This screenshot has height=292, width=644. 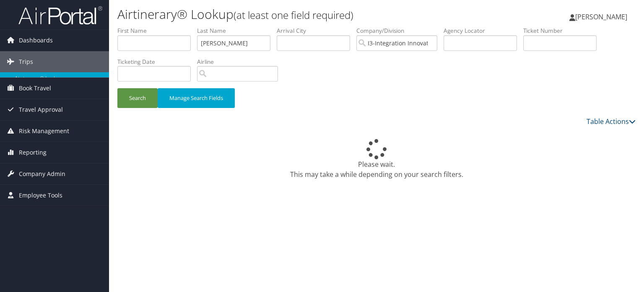 I want to click on button: Search, so click(x=138, y=98).